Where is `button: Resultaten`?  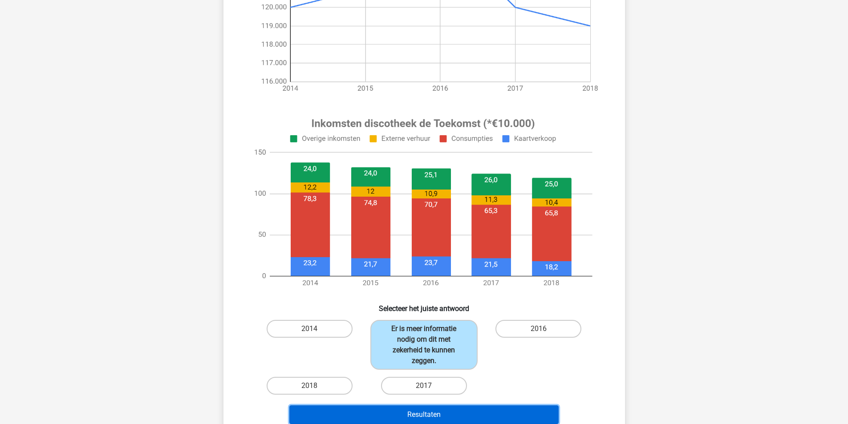 button: Resultaten is located at coordinates (424, 415).